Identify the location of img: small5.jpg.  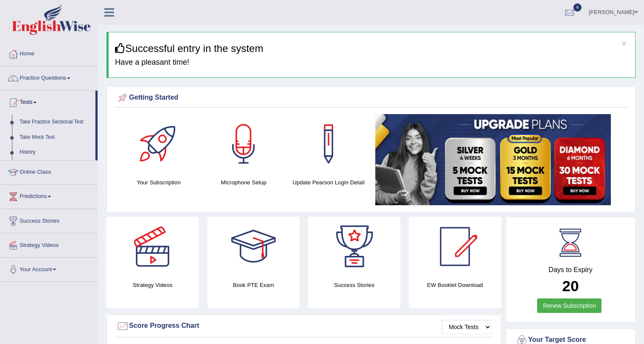
(493, 160).